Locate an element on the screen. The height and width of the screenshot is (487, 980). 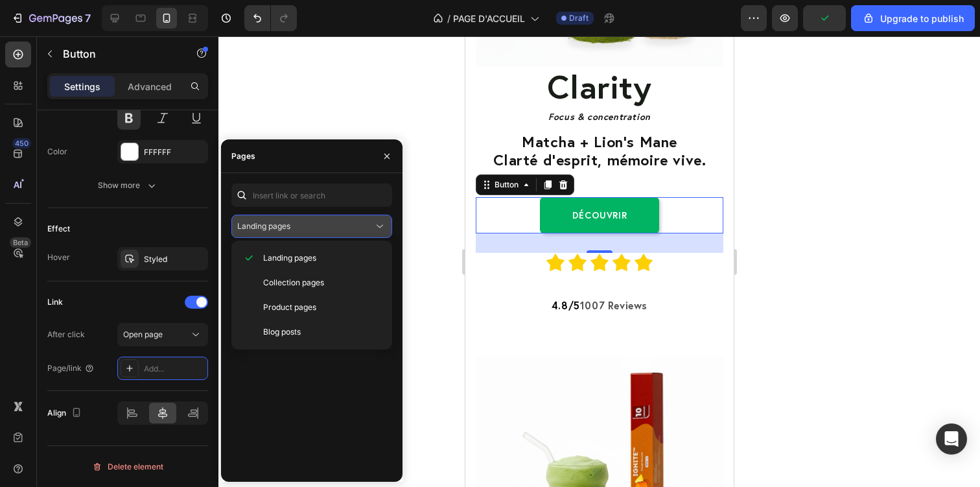
button: 7 is located at coordinates (51, 18).